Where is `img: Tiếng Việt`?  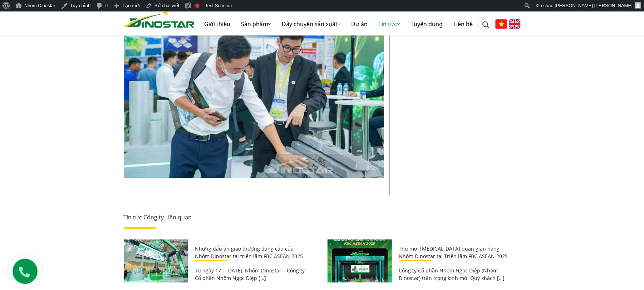
img: Tiếng Việt is located at coordinates (501, 24).